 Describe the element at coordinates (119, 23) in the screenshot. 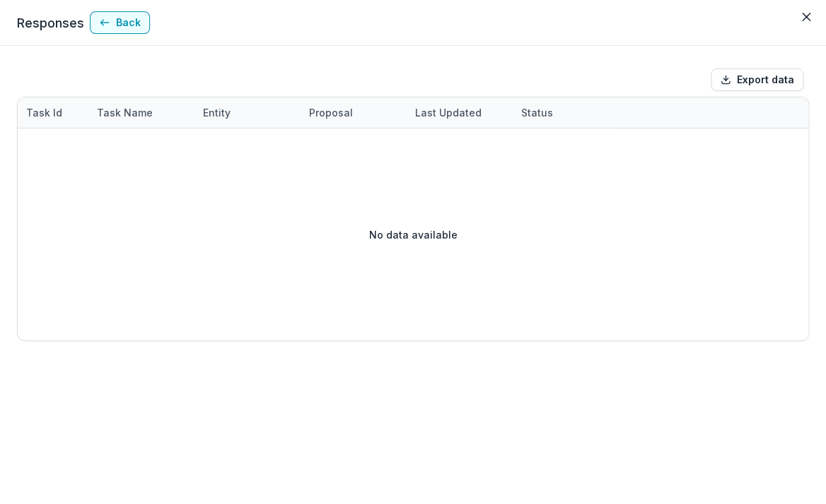

I see `button: Back` at that location.